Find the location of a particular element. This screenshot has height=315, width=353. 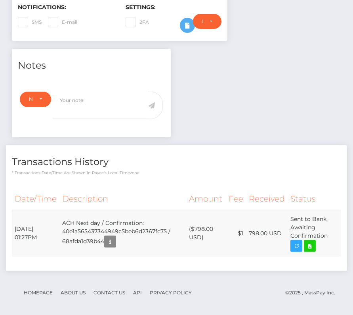

th: Description is located at coordinates (123, 199).